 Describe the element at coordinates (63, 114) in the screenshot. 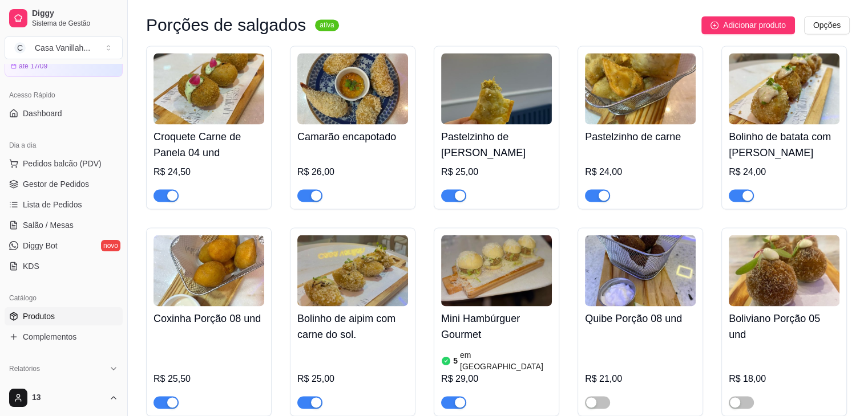

I see `a: Dashboard` at that location.